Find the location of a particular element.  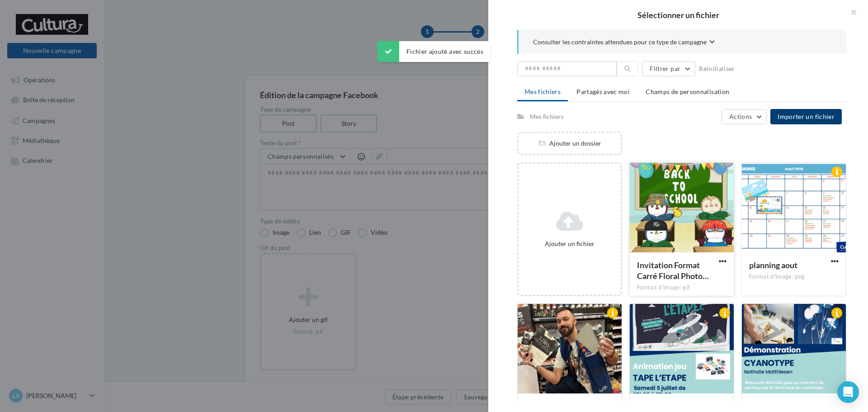

div: Format d'image: gif is located at coordinates (682, 288).